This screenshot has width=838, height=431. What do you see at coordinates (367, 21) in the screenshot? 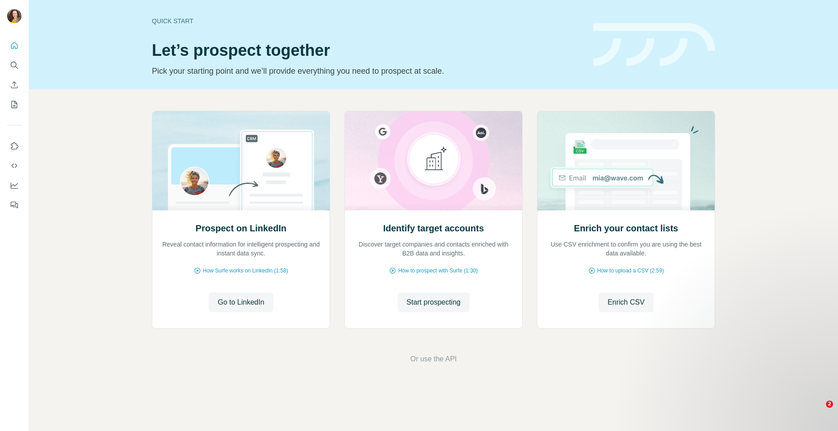
I see `div: Quick start` at bounding box center [367, 21].